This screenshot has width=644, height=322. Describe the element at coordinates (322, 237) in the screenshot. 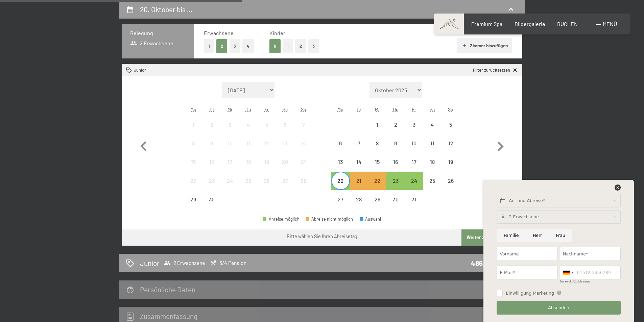

I see `div: Bitte wählen Sie Ihren Abreisetag` at that location.